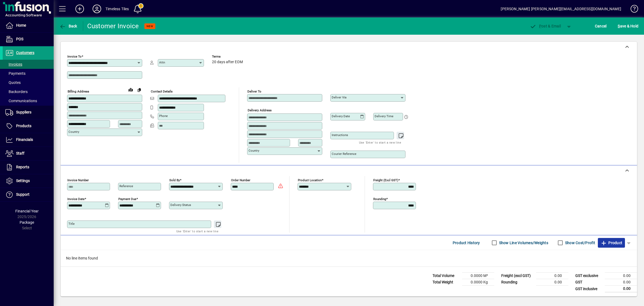 The height and width of the screenshot is (306, 644). I want to click on span: Product History, so click(466, 243).